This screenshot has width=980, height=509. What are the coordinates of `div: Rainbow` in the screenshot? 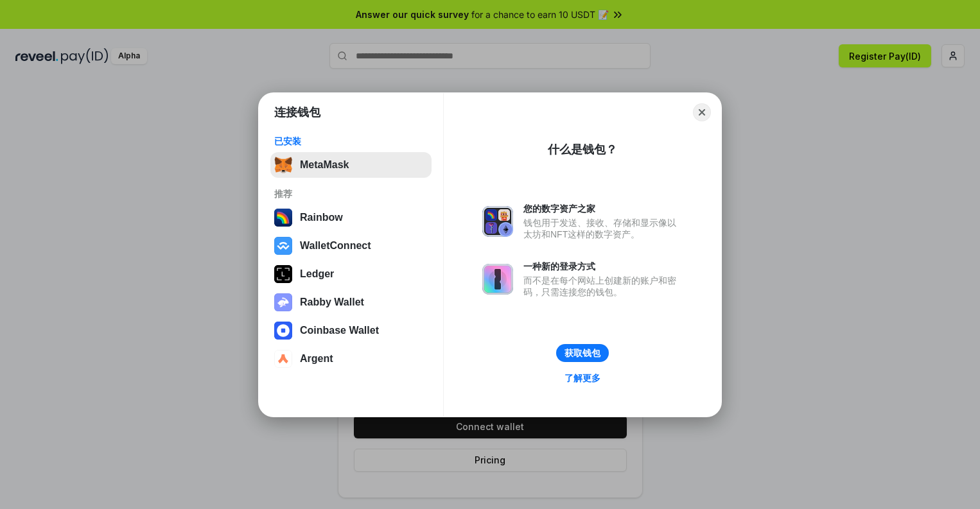 It's located at (321, 217).